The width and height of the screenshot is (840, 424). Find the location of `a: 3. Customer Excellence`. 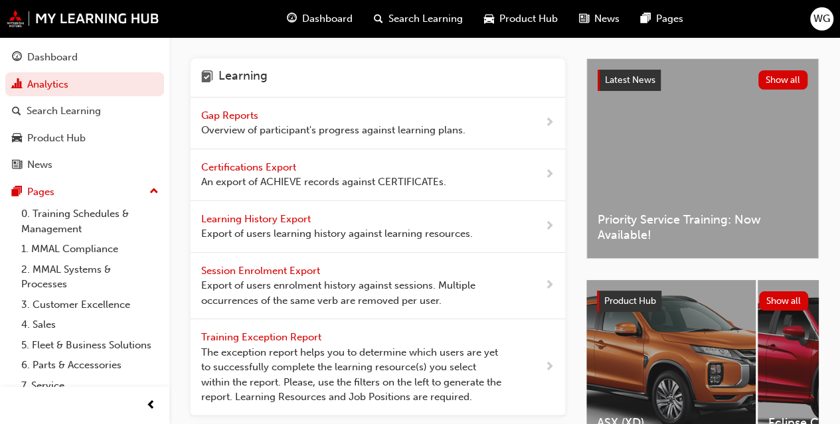

a: 3. Customer Excellence is located at coordinates (90, 305).